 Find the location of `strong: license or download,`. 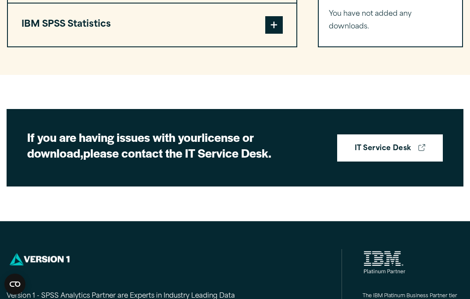

strong: license or download, is located at coordinates (140, 145).